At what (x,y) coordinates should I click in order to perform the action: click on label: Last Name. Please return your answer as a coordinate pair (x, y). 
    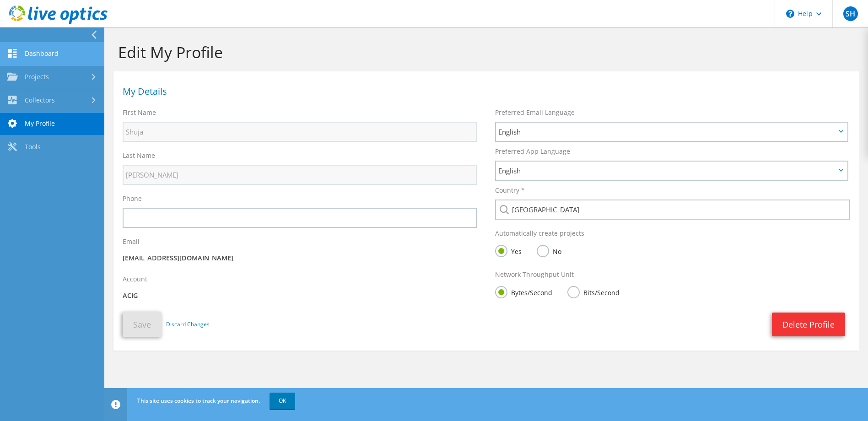
    Looking at the image, I should click on (138, 156).